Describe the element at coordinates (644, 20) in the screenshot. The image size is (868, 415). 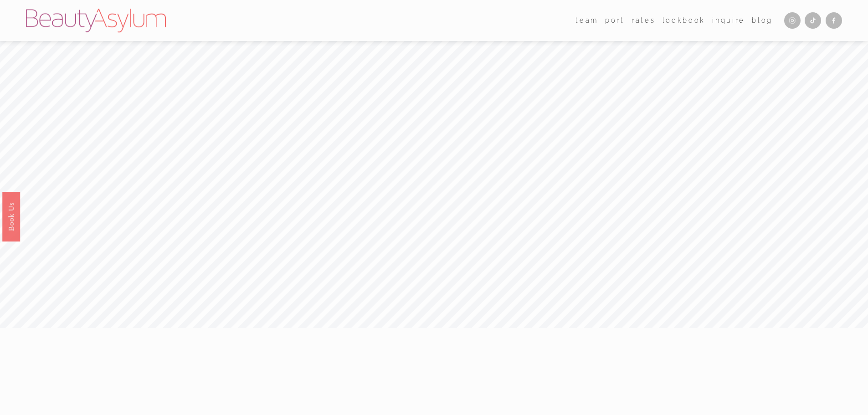
I see `a: Rates` at that location.